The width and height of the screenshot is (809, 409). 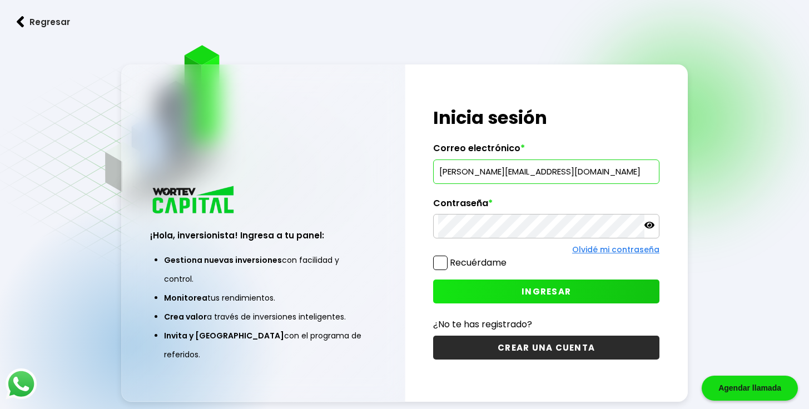 What do you see at coordinates (478, 262) in the screenshot?
I see `label: Recuérdame` at bounding box center [478, 262].